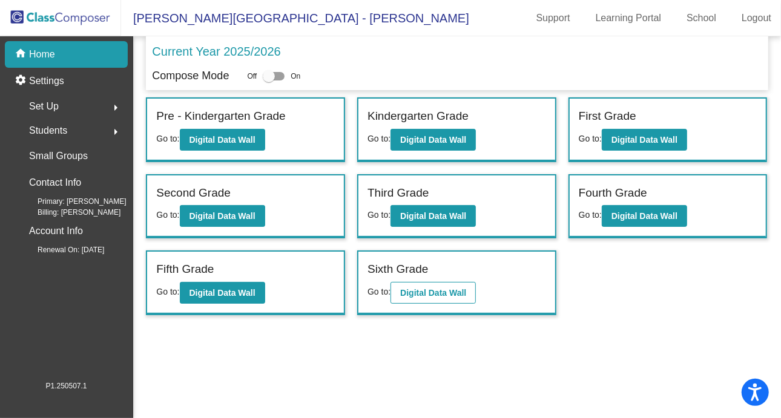 The height and width of the screenshot is (418, 781). Describe the element at coordinates (701, 18) in the screenshot. I see `a: School` at that location.